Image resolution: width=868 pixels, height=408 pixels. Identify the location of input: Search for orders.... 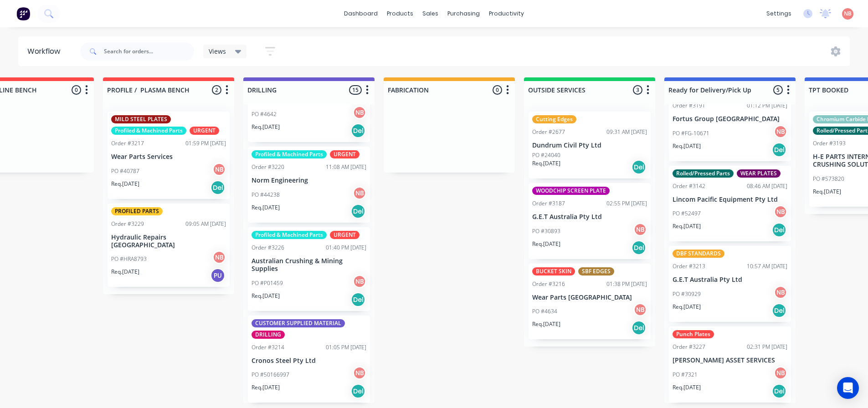
(149, 51).